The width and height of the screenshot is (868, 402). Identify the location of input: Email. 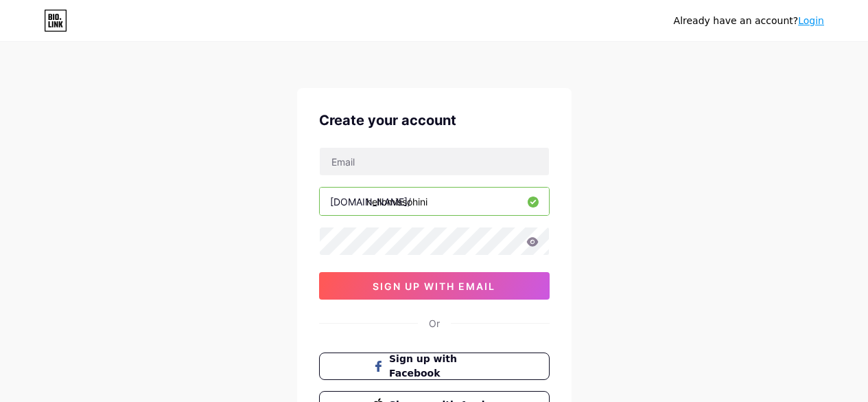
(434, 161).